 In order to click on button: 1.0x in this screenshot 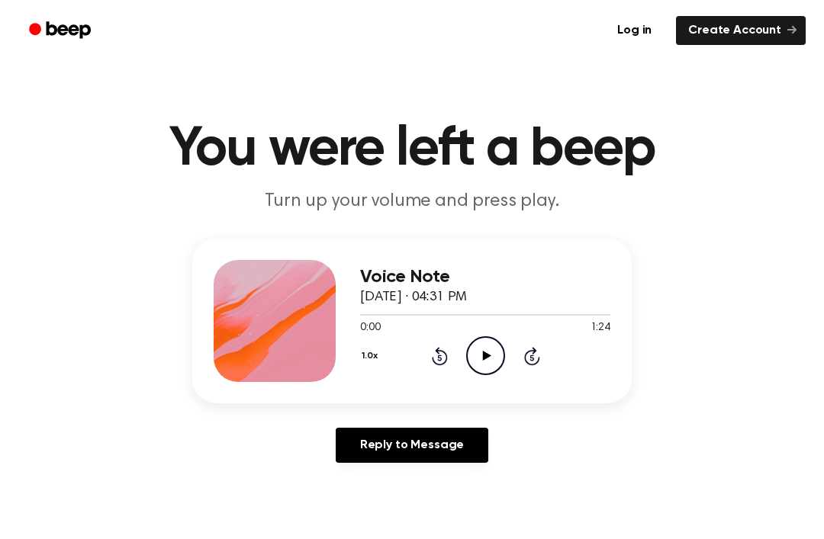, I will do `click(372, 356)`.